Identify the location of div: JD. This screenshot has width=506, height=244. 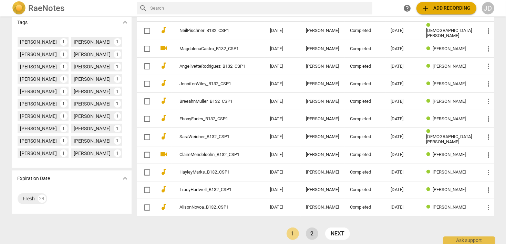
(488, 8).